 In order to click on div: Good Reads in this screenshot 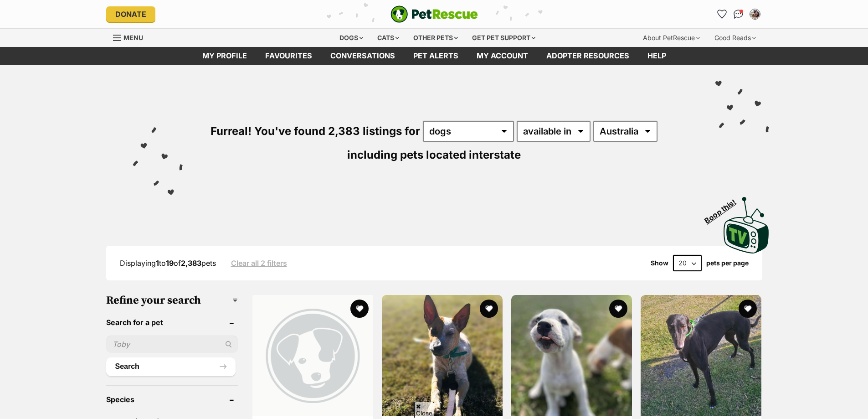, I will do `click(735, 38)`.